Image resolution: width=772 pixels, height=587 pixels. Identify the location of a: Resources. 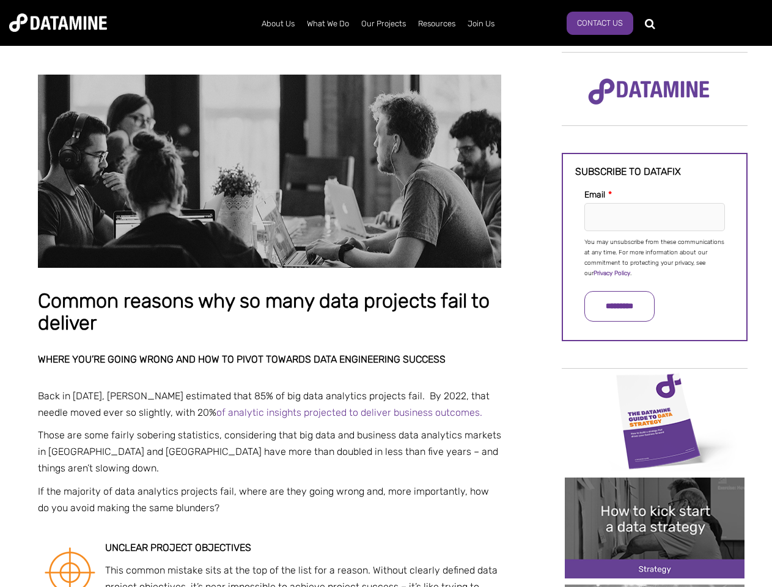
(436, 24).